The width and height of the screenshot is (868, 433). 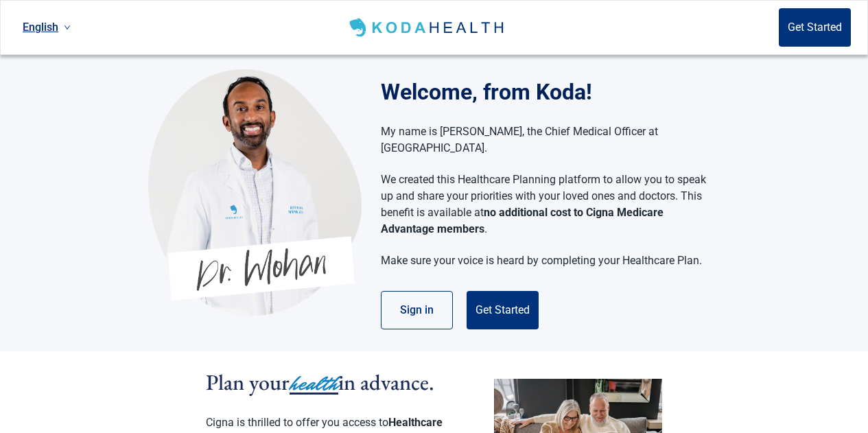 I want to click on p: Make sure your voice is heard by completing your Healthcare Plan., so click(x=544, y=261).